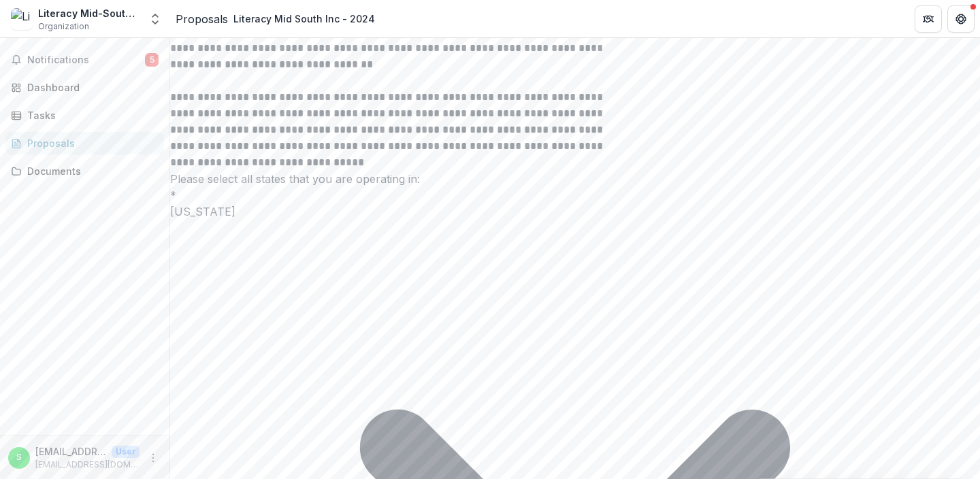 The image size is (980, 479). What do you see at coordinates (961, 19) in the screenshot?
I see `button: Get Help` at bounding box center [961, 19].